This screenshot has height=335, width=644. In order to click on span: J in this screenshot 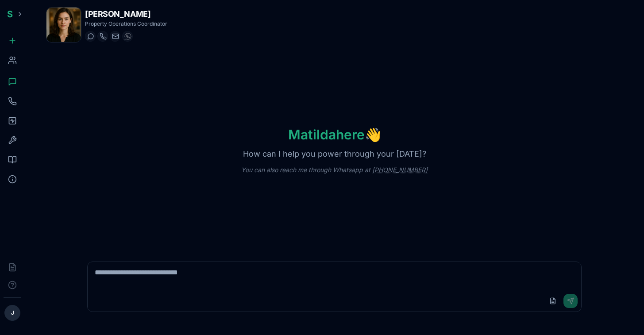, I will do `click(12, 313)`.